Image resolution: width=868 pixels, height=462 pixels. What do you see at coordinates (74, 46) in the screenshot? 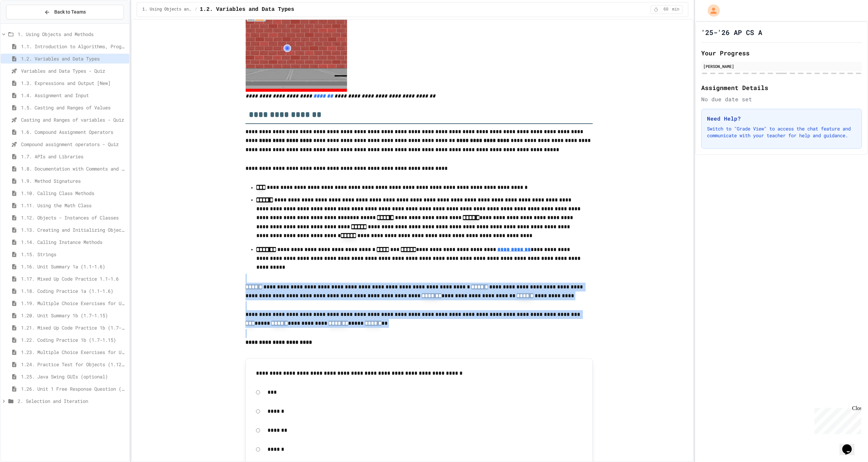
I see `span: 1.1. Introduction to Algorithms, Programming, and Compilers` at bounding box center [74, 46].